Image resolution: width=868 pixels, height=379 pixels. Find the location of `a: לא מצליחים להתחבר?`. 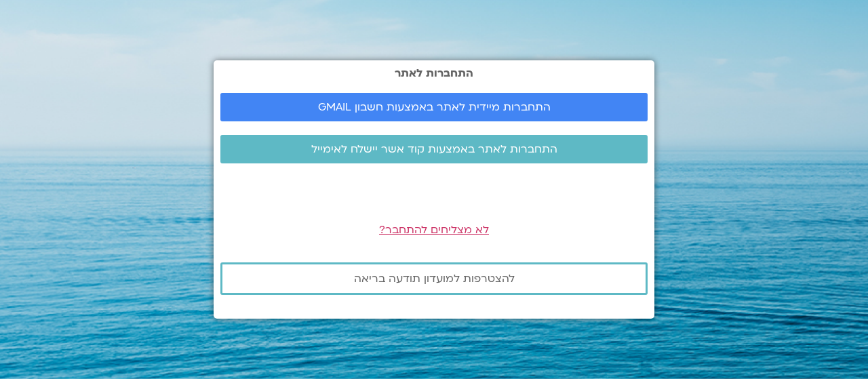

a: לא מצליחים להתחבר? is located at coordinates (434, 230).